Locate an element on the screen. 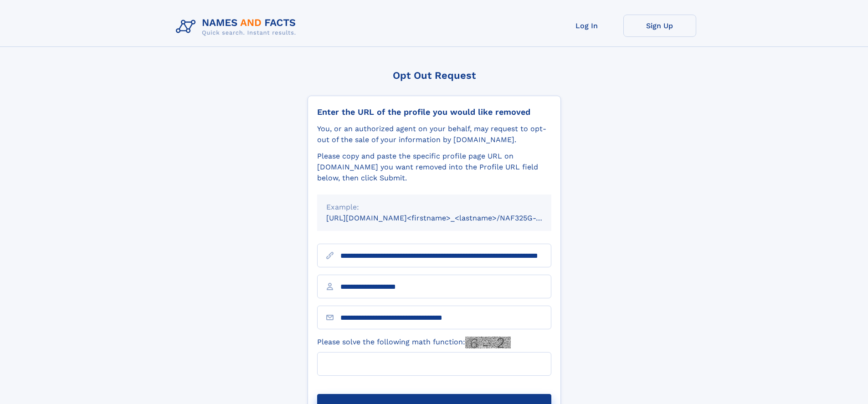 The image size is (868, 404). div: Opt Out Request is located at coordinates (435, 75).